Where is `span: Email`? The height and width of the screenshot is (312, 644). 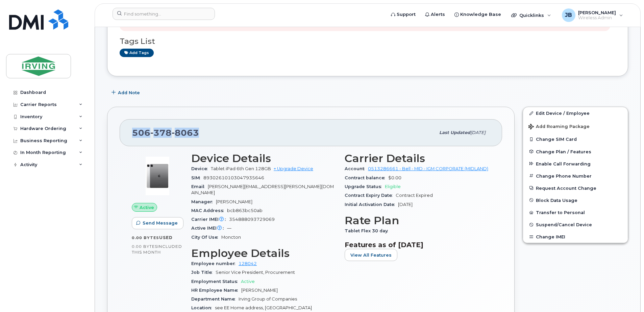 span: Email is located at coordinates (199, 186).